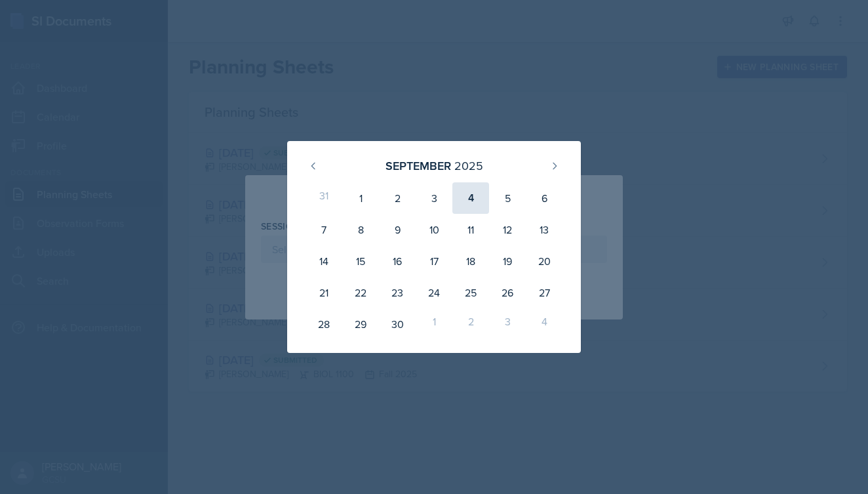 Image resolution: width=868 pixels, height=494 pixels. What do you see at coordinates (324, 198) in the screenshot?
I see `div: 31` at bounding box center [324, 198].